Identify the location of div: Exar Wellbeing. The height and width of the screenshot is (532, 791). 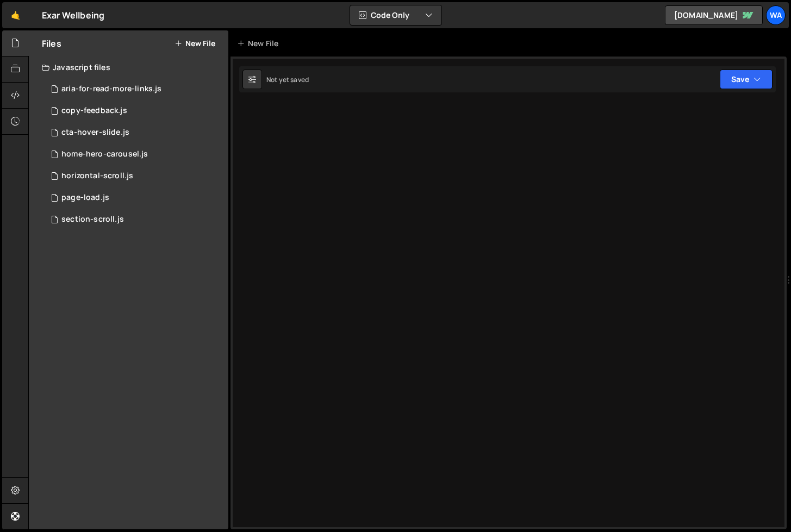
(73, 15).